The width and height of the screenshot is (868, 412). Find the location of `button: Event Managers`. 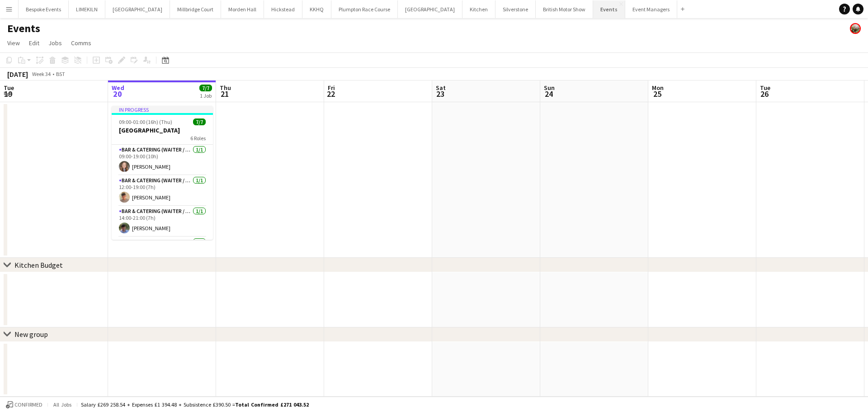

button: Event Managers is located at coordinates (651, 9).